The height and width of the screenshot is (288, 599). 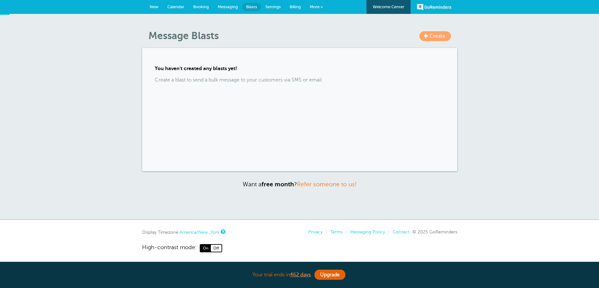 I want to click on p: Create a blast to send a bulk message to your customers via SMS or email., so click(x=300, y=80).